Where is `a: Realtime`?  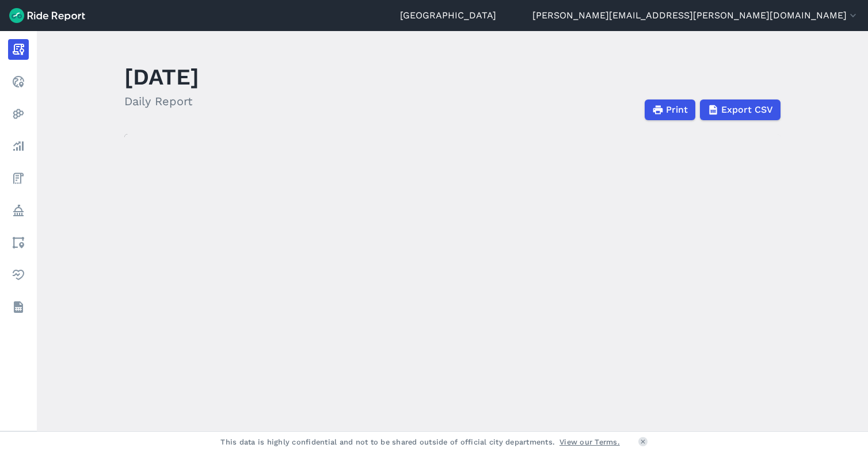 a: Realtime is located at coordinates (19, 82).